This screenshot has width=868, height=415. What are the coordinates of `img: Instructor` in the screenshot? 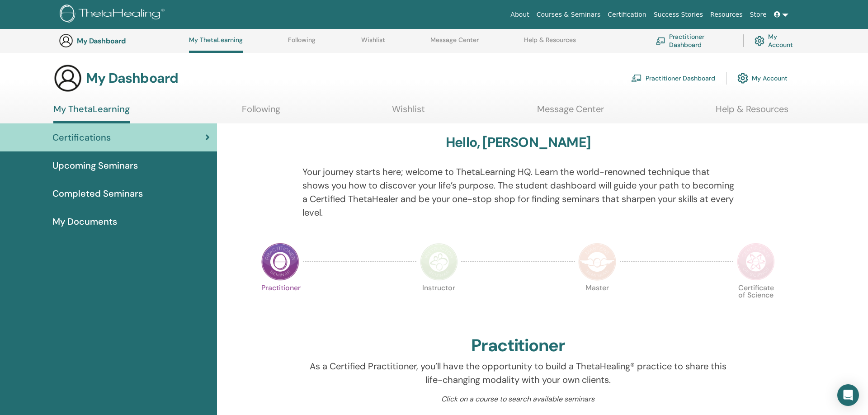 It's located at (439, 262).